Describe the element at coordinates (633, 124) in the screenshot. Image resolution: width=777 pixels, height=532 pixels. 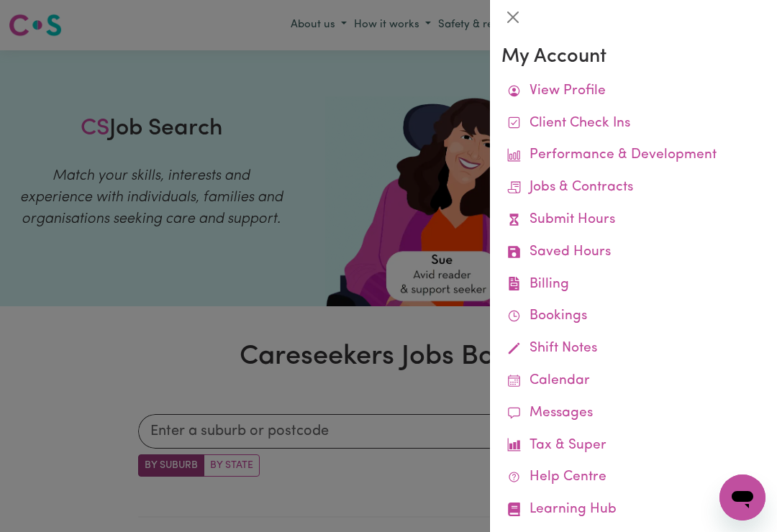
I see `a: Client Check Ins` at that location.